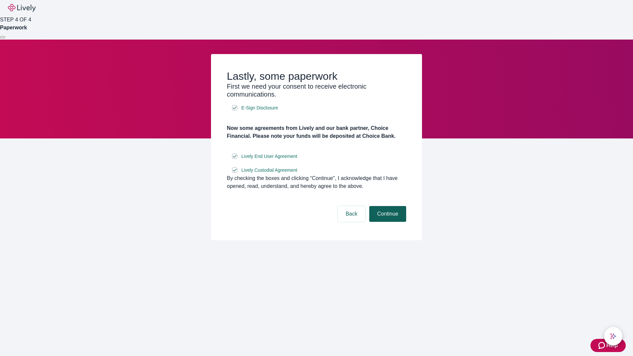 Image resolution: width=633 pixels, height=356 pixels. Describe the element at coordinates (388, 214) in the screenshot. I see `button: Continue` at that location.